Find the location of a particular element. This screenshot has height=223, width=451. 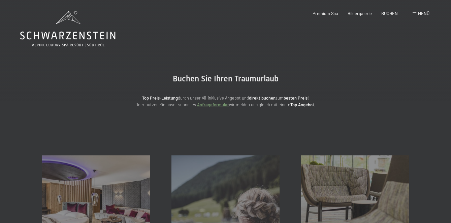

span: Menü is located at coordinates (424, 13).